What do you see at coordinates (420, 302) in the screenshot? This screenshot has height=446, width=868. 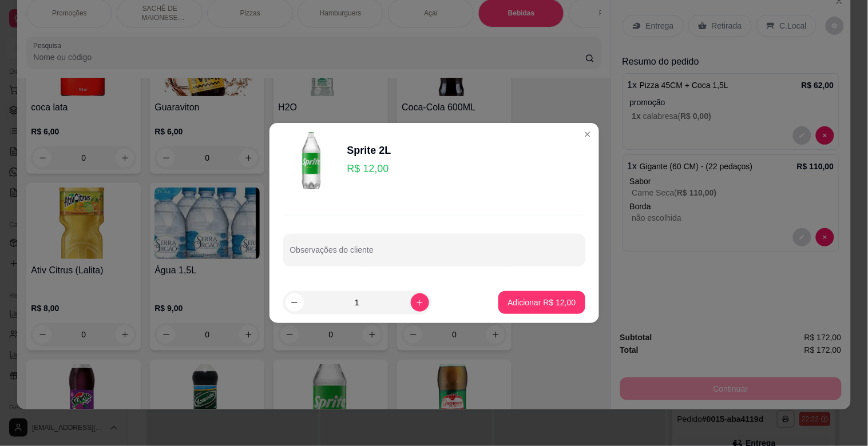 I see `button: increase-product-quantity` at bounding box center [420, 302].